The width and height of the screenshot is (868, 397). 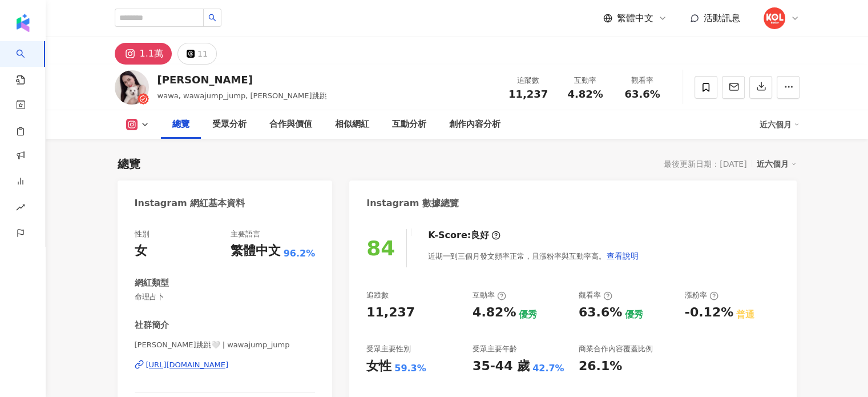 What do you see at coordinates (534, 255) in the screenshot?
I see `div: 近期一到三個月發文頻率正常，且漲粉率與互動率高。` at bounding box center [534, 255].